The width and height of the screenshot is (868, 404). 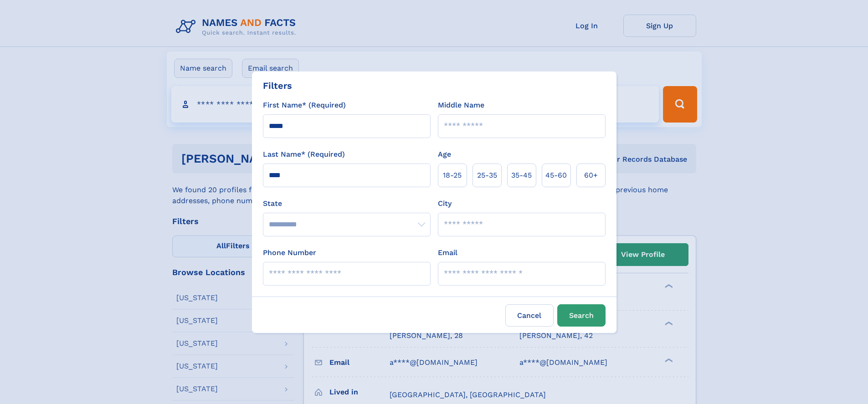 I want to click on label: Email, so click(x=448, y=253).